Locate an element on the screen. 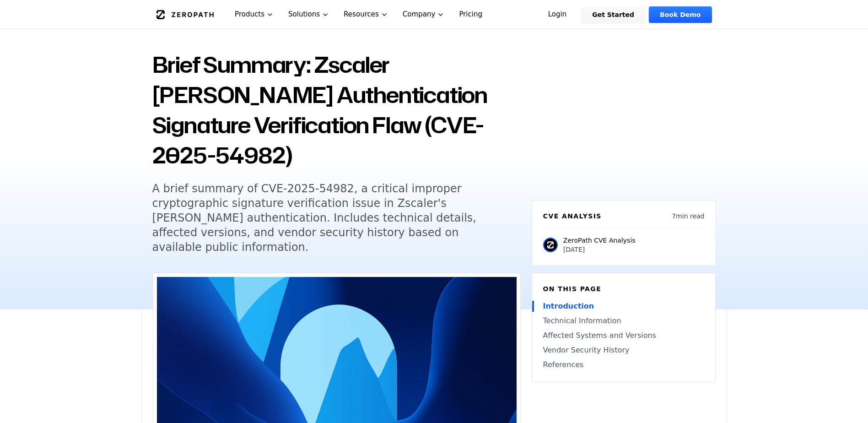 This screenshot has height=423, width=868. p: 7 min read is located at coordinates (688, 216).